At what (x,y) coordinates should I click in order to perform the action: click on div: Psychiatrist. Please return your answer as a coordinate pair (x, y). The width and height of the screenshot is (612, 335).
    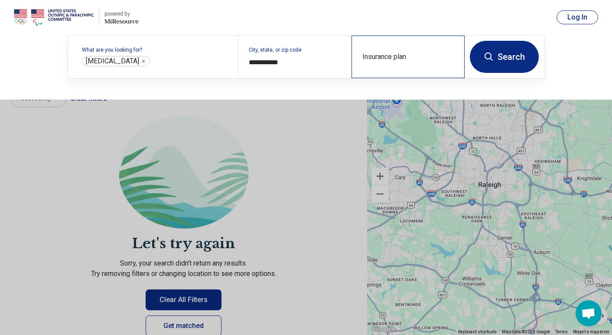
    Looking at the image, I should click on (116, 61).